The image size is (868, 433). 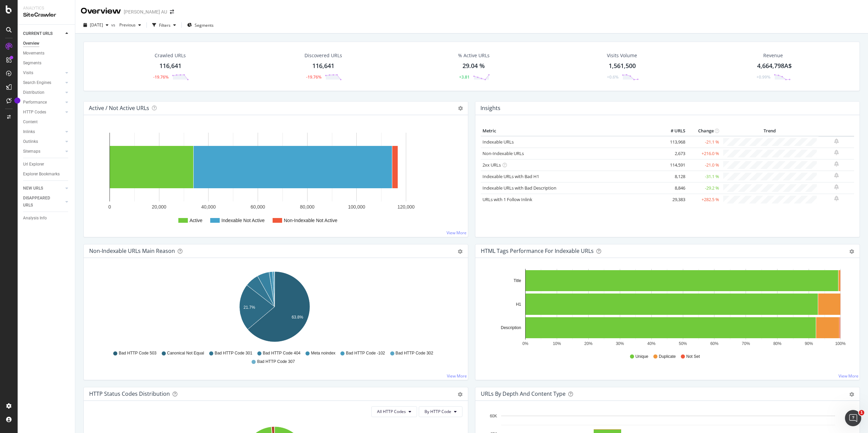 What do you see at coordinates (523, 394) in the screenshot?
I see `div: URLs by Depth and Content Type` at bounding box center [523, 394].